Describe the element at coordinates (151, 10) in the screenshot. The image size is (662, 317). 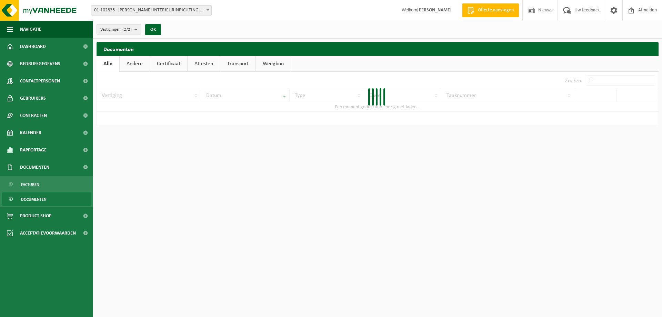
I see `span: 01-102835 - TONY VERCAUTEREN INTERIEURINRICHTING BV - STEKENE` at that location.